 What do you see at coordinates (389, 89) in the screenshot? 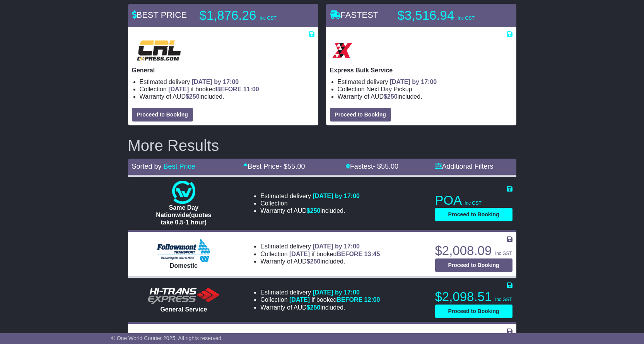
I see `span: Next Day Pickup` at bounding box center [389, 89].